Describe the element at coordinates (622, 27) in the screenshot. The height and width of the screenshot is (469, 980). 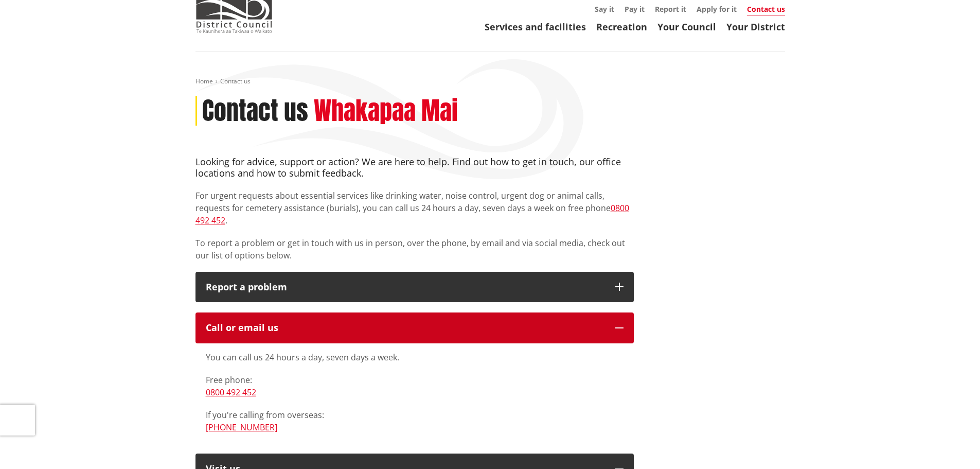
I see `a: Recreation` at that location.